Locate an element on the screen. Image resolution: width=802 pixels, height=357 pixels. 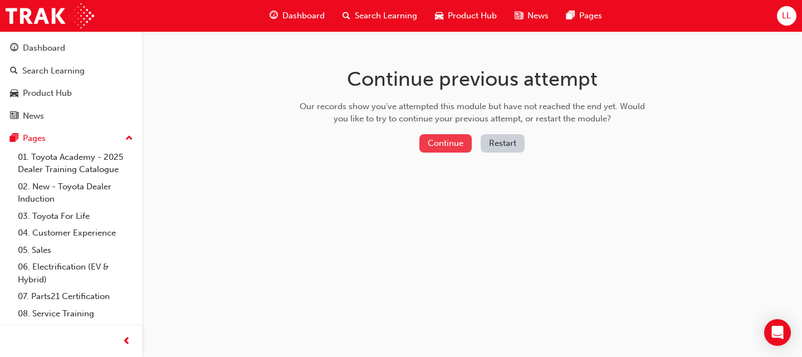
div: News is located at coordinates (33, 116).